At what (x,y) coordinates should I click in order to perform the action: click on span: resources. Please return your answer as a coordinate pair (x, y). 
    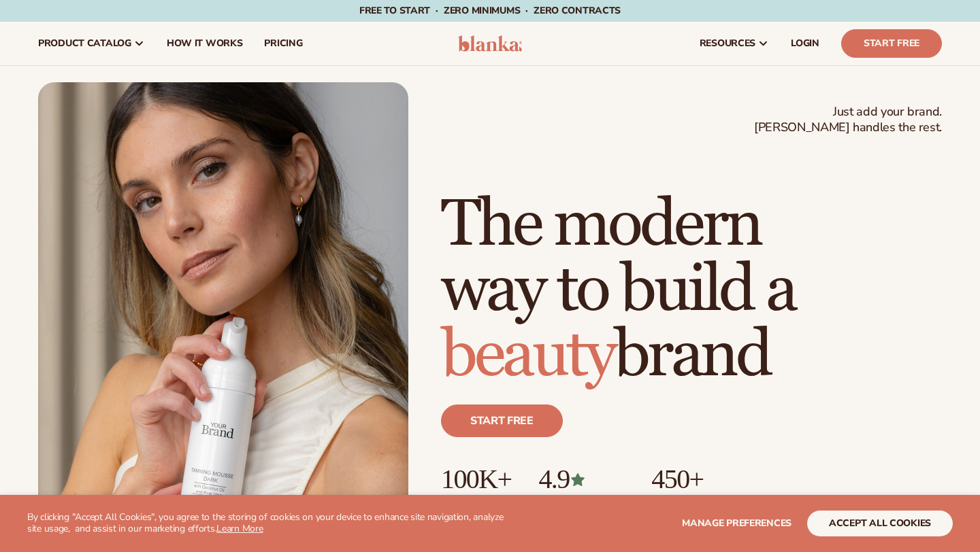
    Looking at the image, I should click on (727, 43).